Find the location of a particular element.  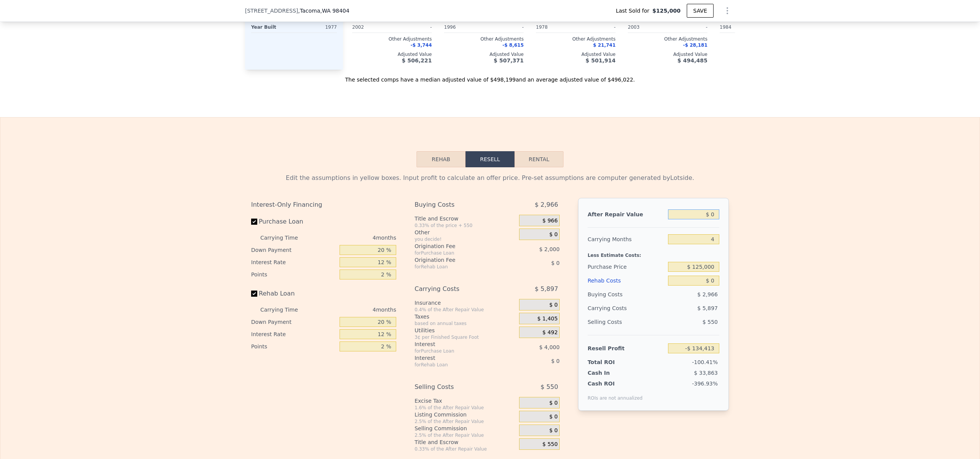

span: -$ 8,615 is located at coordinates (513, 45).